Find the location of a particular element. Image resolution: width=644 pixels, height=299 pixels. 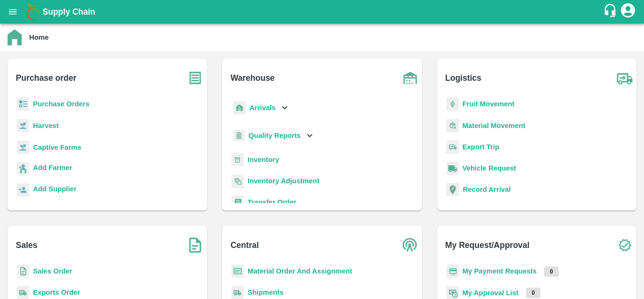

img: check is located at coordinates (624, 245).